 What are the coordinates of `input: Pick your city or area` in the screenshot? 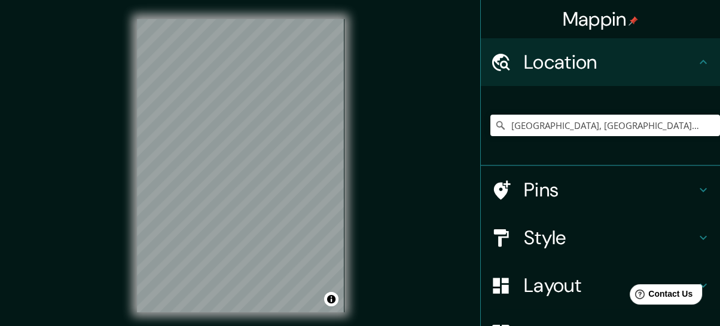 It's located at (605, 126).